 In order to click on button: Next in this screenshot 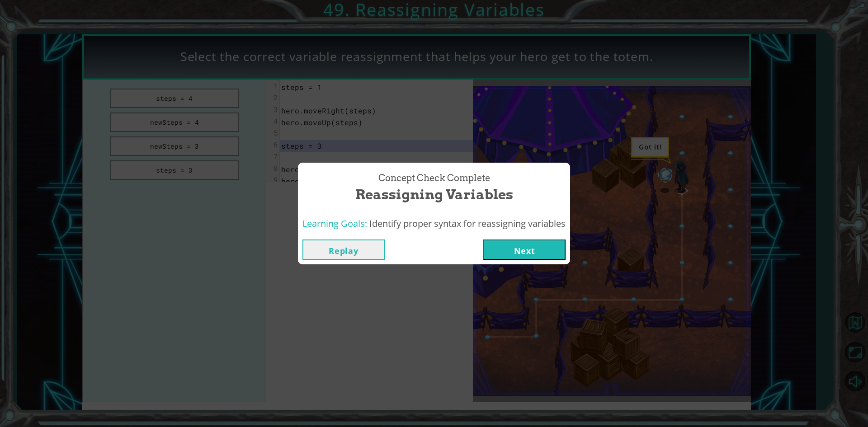, I will do `click(524, 249)`.